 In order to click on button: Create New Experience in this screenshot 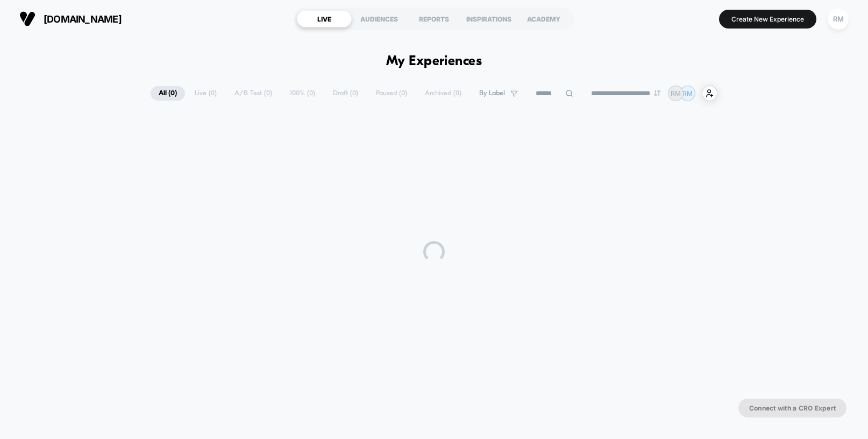, I will do `click(767, 19)`.